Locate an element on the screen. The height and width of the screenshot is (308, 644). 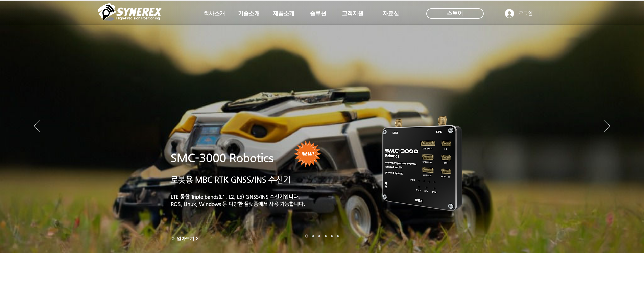
button: 로그인 is located at coordinates (519, 14).